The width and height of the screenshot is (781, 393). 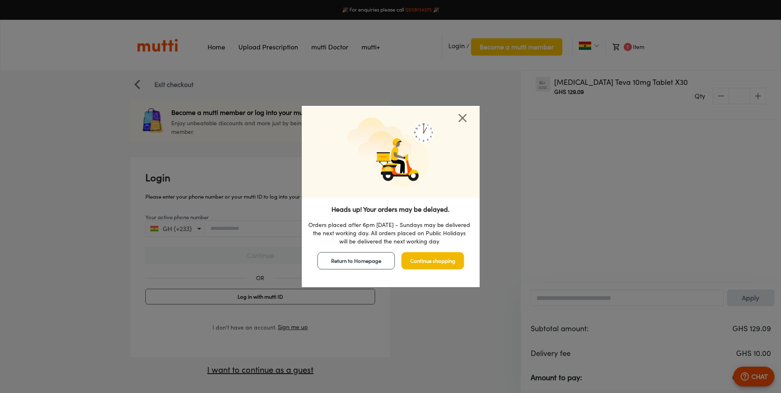 I want to click on button: close, so click(x=463, y=118).